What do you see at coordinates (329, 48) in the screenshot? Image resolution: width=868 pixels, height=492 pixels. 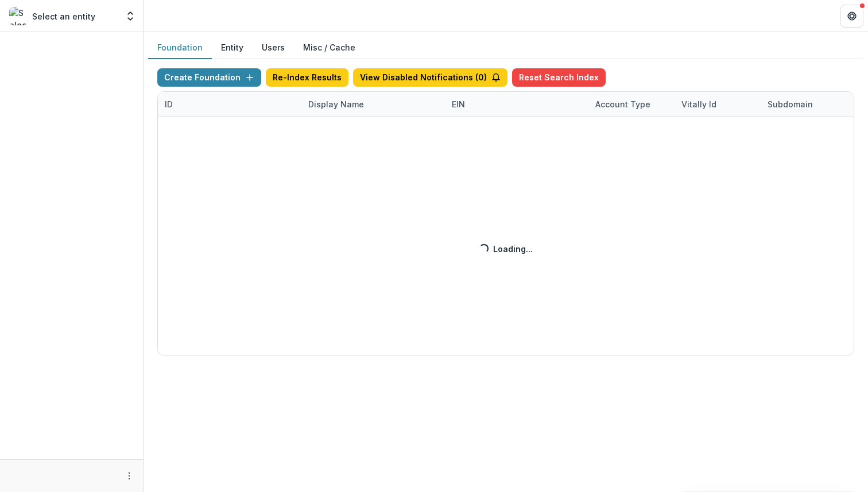 I see `button: Misc / Cache` at bounding box center [329, 48].